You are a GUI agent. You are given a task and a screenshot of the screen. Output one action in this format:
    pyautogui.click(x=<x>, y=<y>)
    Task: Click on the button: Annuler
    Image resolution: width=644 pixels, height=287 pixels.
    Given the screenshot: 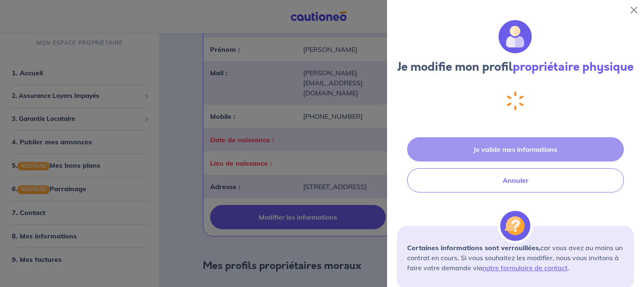 What is the action you would take?
    pyautogui.click(x=515, y=180)
    